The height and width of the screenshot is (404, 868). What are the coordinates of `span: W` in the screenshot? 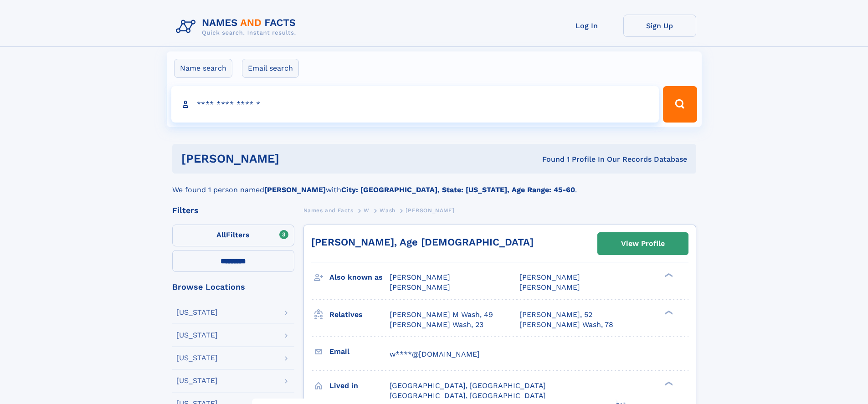 It's located at (366, 210).